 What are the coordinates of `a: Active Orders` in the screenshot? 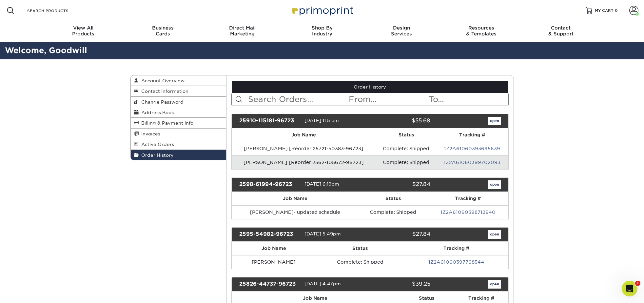 It's located at (179, 144).